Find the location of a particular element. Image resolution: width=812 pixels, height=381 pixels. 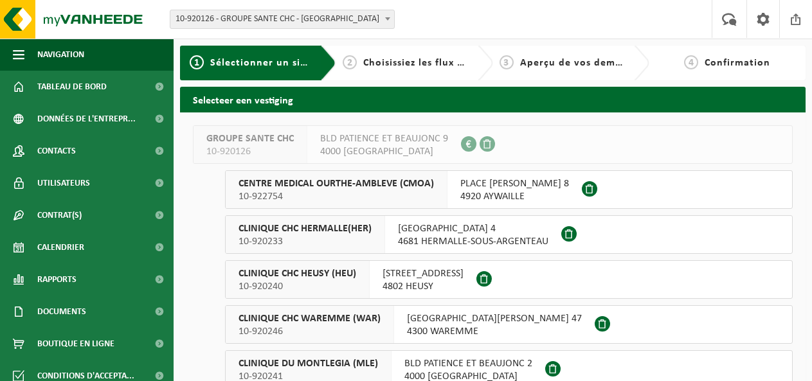

span: 2 is located at coordinates (350, 62).